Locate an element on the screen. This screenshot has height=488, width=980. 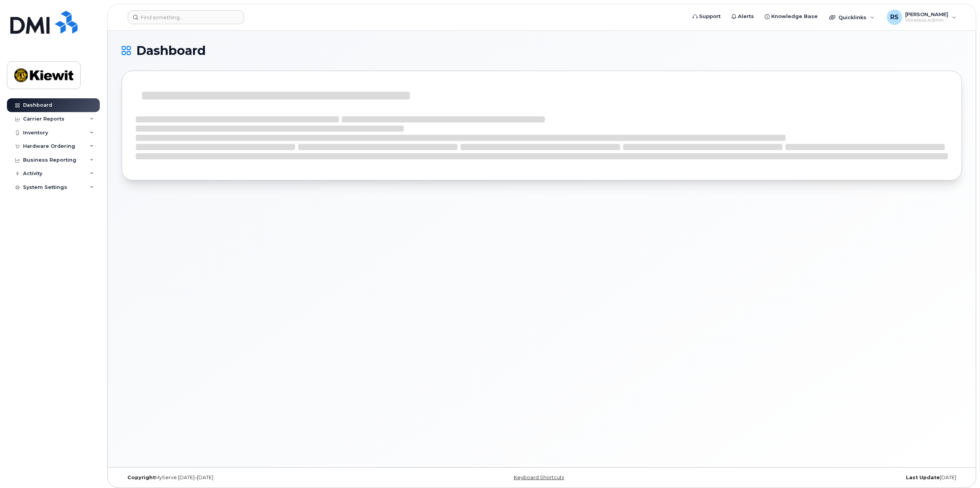
span: Dashboard is located at coordinates (171, 50).